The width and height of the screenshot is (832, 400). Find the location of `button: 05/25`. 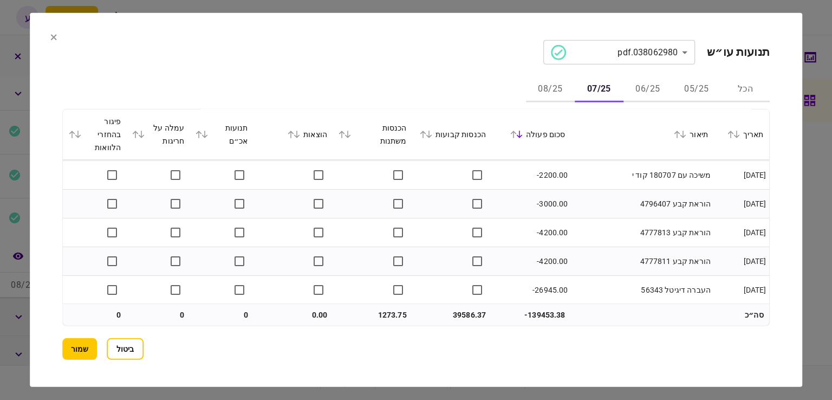

button: 05/25 is located at coordinates (697, 89).